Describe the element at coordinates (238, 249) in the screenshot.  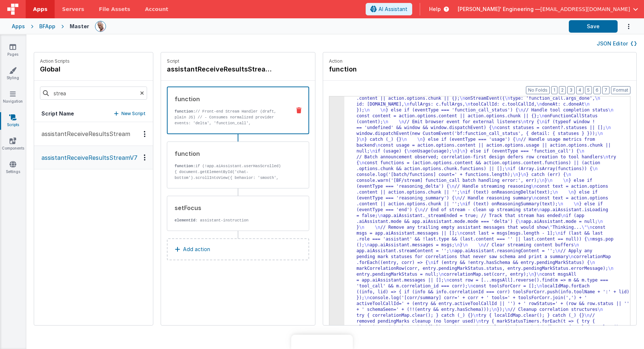
I see `button: Add action` at that location.